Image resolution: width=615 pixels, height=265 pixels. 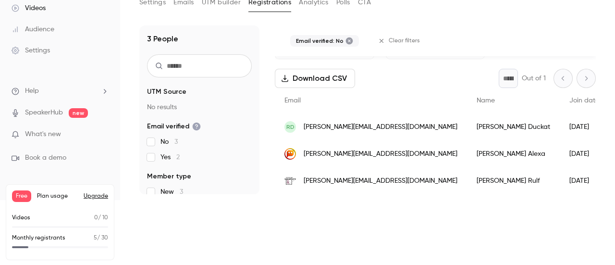 I want to click on p: Videos, so click(x=21, y=218).